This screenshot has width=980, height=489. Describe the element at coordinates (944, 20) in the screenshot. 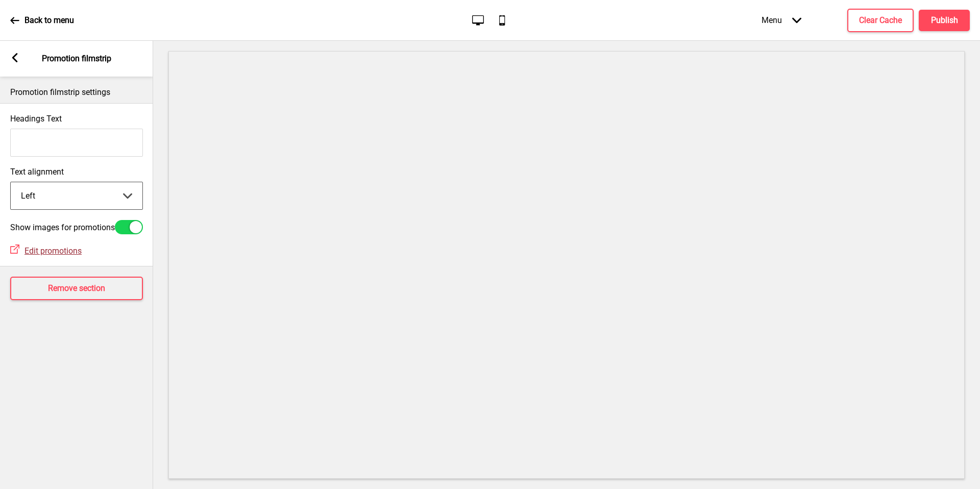

I see `h4: Publish` at that location.